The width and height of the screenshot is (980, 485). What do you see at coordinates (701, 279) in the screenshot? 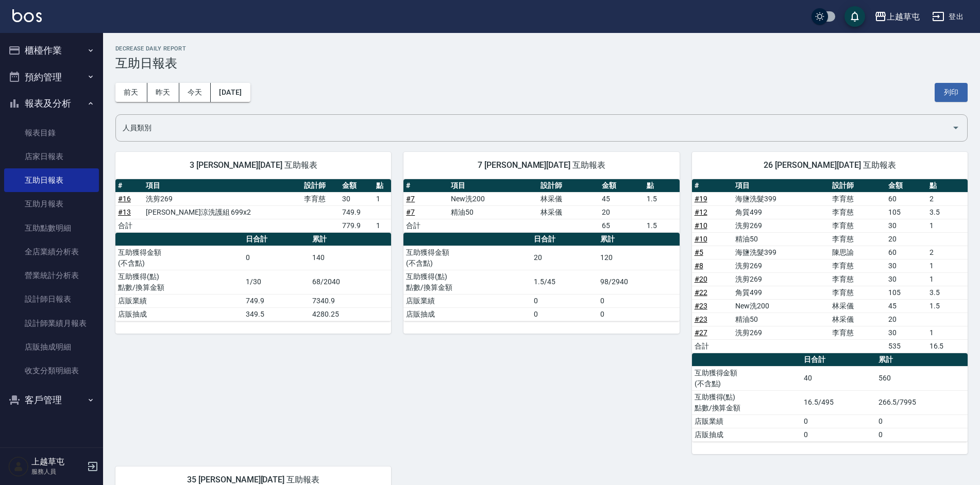
I see `a: #20` at bounding box center [701, 279].